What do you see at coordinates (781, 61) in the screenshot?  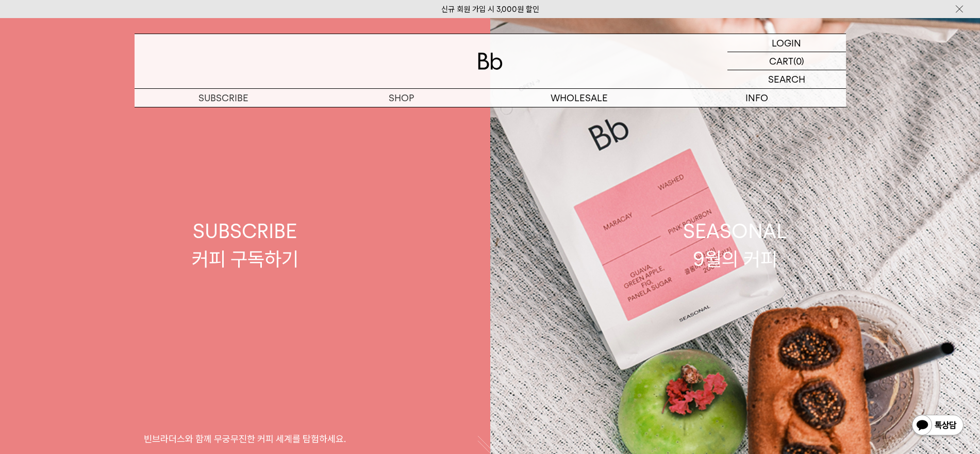 I see `p: CART` at bounding box center [781, 61].